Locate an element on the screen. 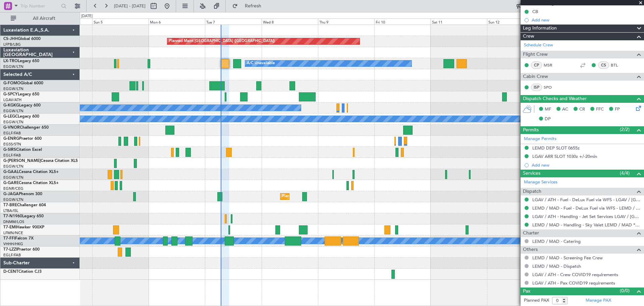 Image resolution: width=644 pixels, height=306 pixels. a: SPO is located at coordinates (551, 87).